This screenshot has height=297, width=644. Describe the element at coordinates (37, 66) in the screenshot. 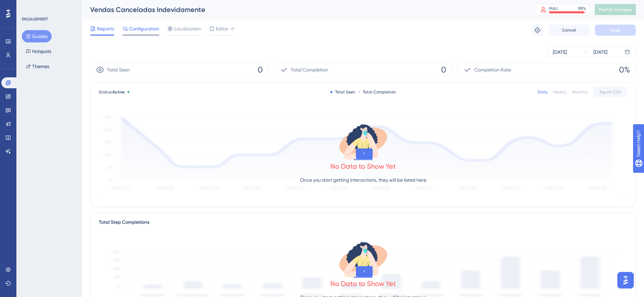

I see `button: Themes` at that location.